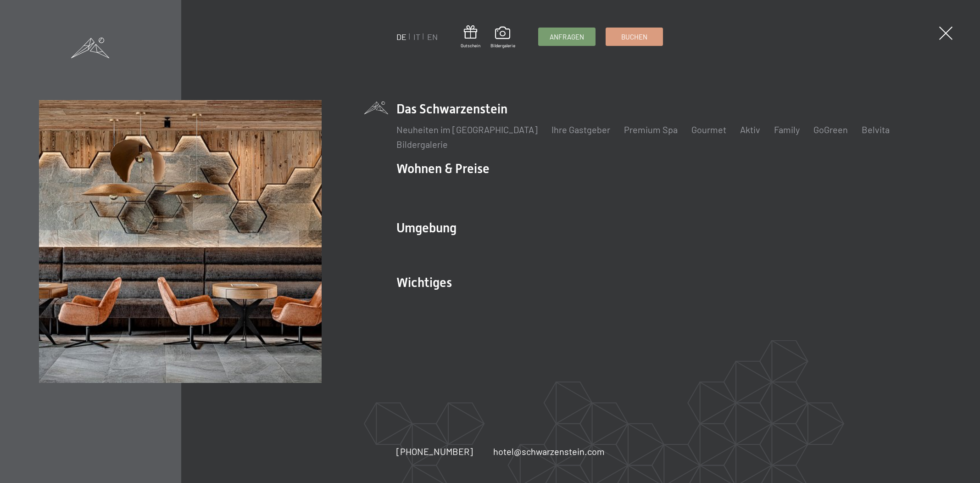  What do you see at coordinates (709, 130) in the screenshot?
I see `a: Gourmet` at bounding box center [709, 130].